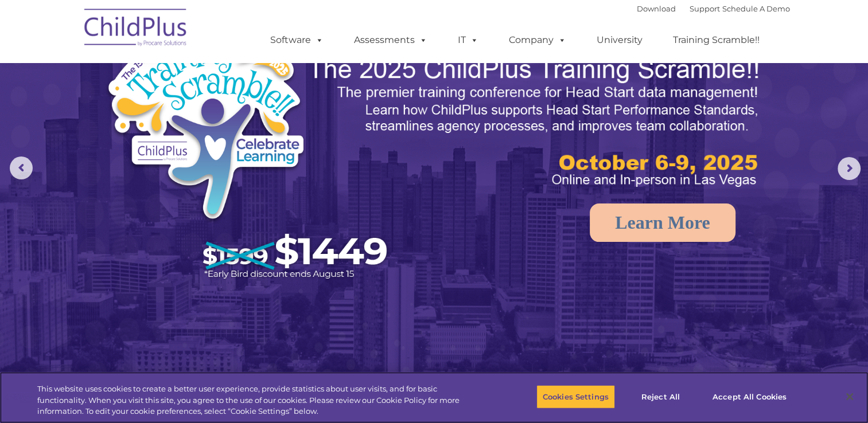  I want to click on a: University, so click(620, 40).